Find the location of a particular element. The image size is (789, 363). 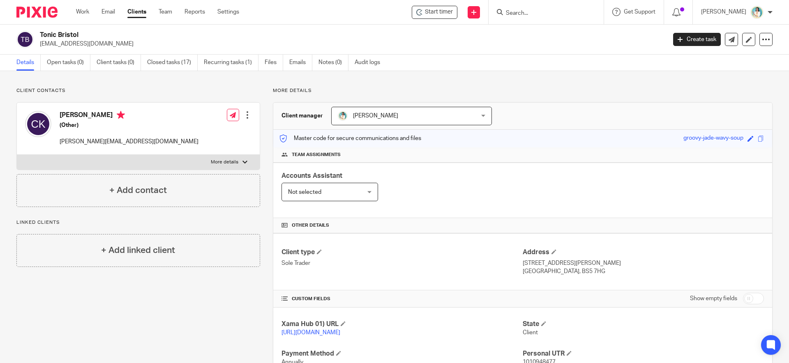

a: Clients is located at coordinates (137, 12).